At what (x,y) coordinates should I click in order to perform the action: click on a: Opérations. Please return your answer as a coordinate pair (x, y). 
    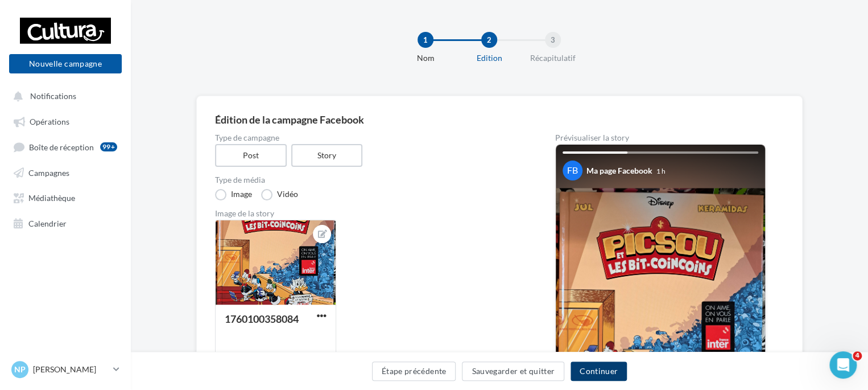
    Looking at the image, I should click on (66, 121).